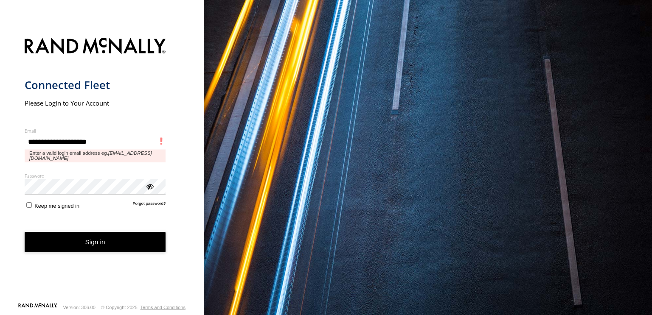  I want to click on button: Sign in, so click(95, 242).